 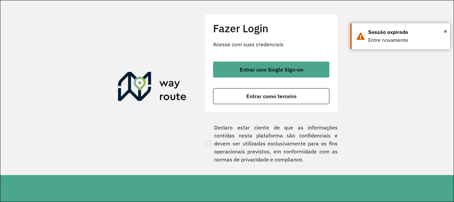 What do you see at coordinates (271, 44) in the screenshot?
I see `p: Acesse com suas credenciais` at bounding box center [271, 44].